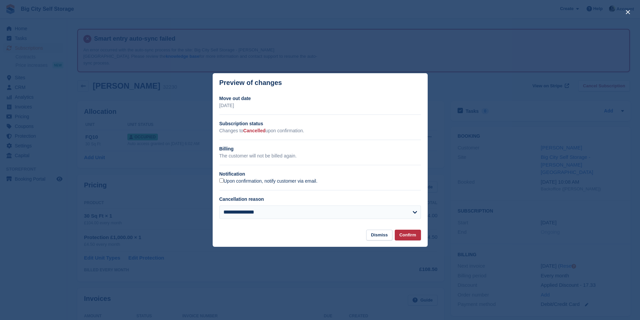  What do you see at coordinates (627, 12) in the screenshot?
I see `button: close` at bounding box center [627, 12].